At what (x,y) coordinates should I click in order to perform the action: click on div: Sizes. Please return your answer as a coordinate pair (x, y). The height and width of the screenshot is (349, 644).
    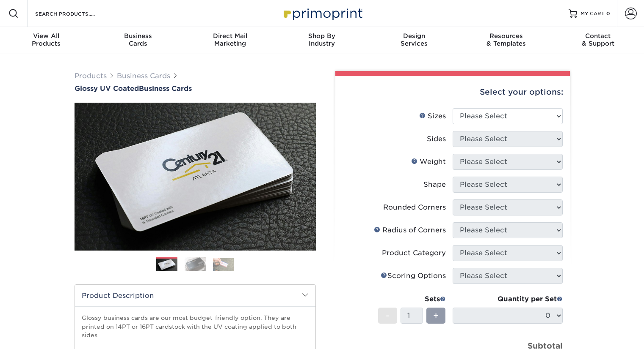
    Looking at the image, I should click on (432, 116).